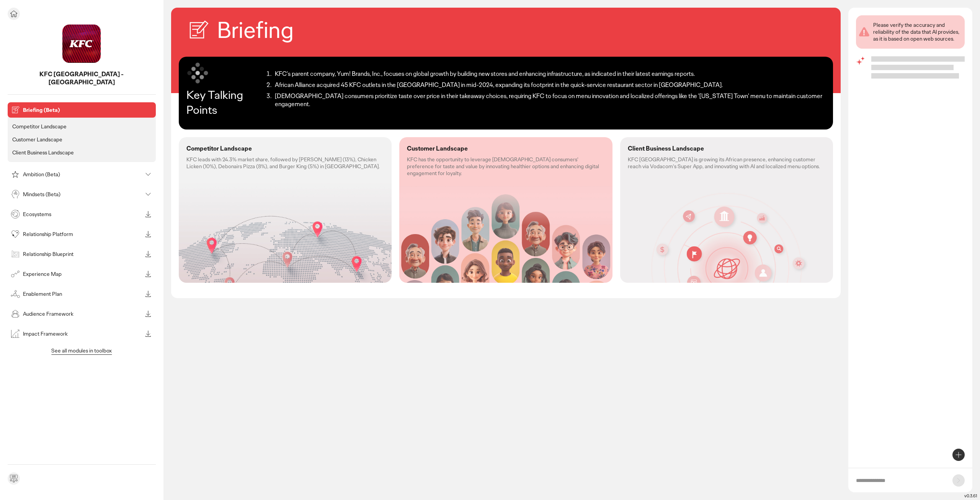 This screenshot has height=500, width=980. Describe the element at coordinates (82, 214) in the screenshot. I see `p: Ecosystems` at that location.